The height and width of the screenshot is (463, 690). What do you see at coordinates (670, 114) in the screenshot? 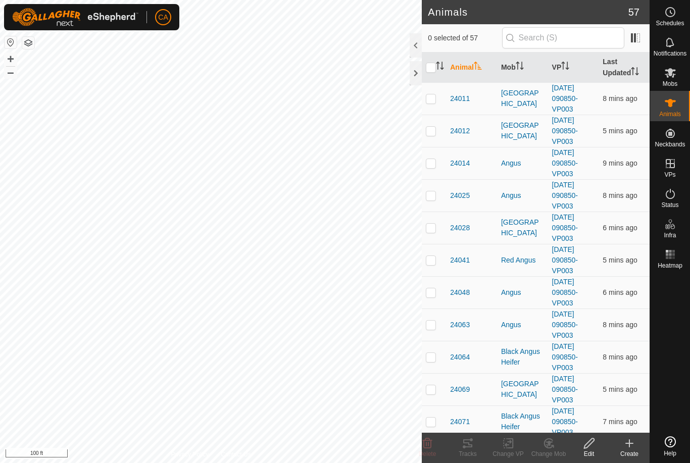
I see `span: Animals` at bounding box center [670, 114].